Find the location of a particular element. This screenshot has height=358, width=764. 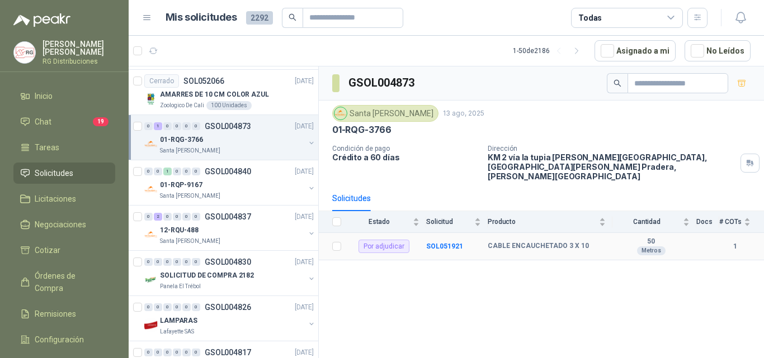

button: No Leídos is located at coordinates (717, 51).